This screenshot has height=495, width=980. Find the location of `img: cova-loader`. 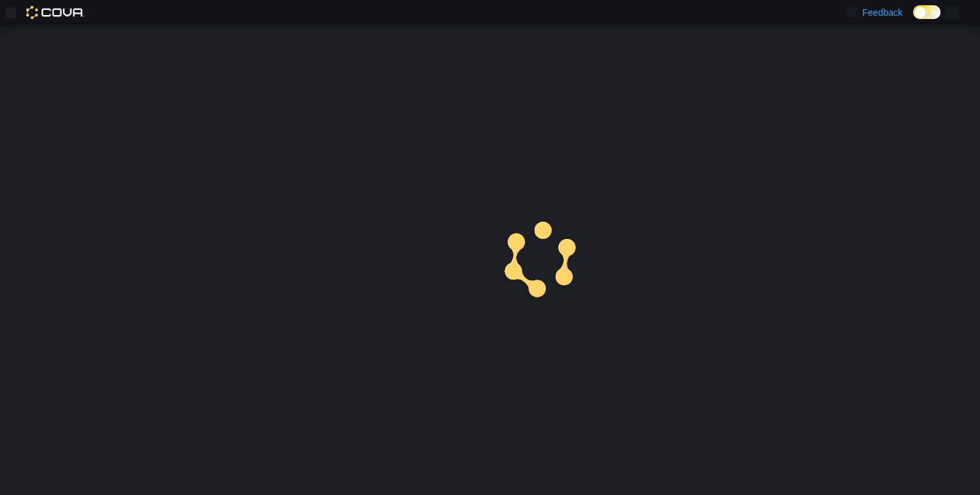

img: cova-loader is located at coordinates (539, 262).